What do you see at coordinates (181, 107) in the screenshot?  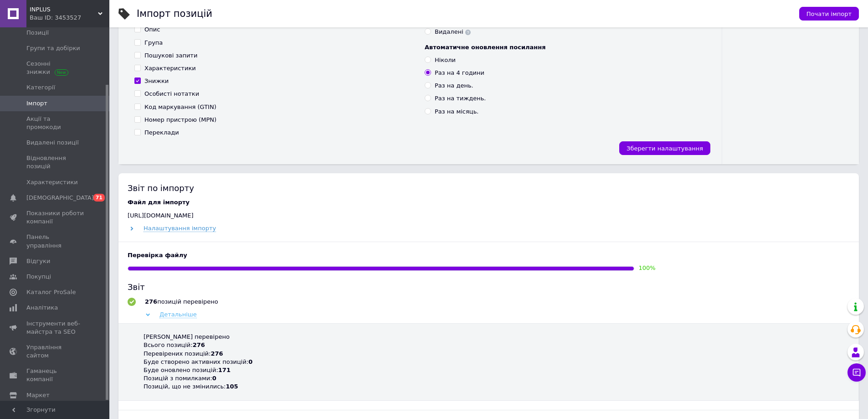 I see `div: Код маркування (GTIN)` at bounding box center [181, 107].